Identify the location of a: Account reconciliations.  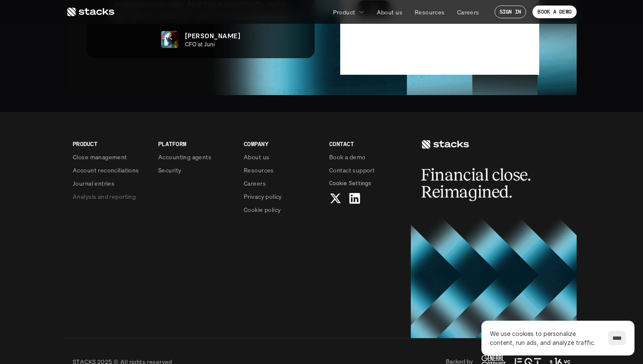
(110, 170).